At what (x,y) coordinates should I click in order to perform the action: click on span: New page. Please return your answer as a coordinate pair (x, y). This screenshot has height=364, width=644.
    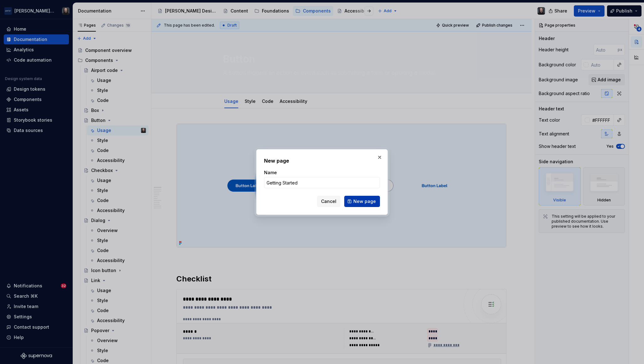
    Looking at the image, I should click on (364, 202).